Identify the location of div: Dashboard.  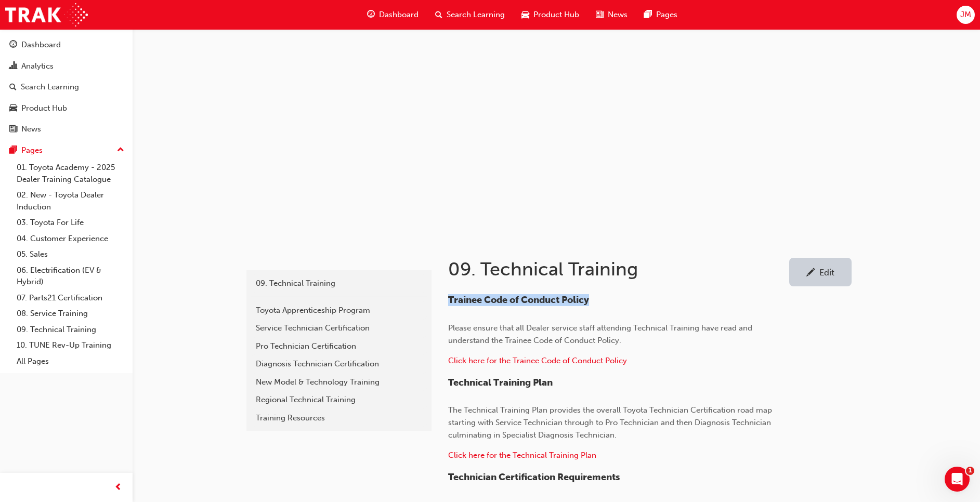
(41, 45).